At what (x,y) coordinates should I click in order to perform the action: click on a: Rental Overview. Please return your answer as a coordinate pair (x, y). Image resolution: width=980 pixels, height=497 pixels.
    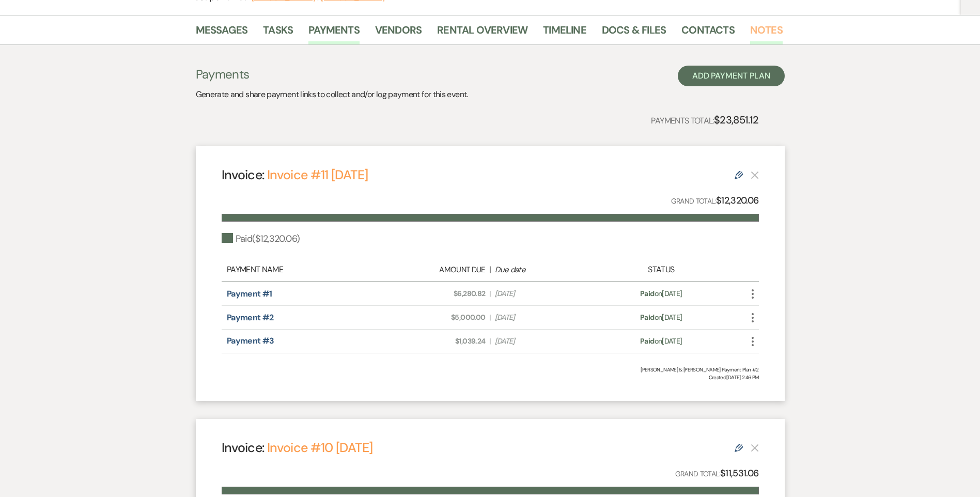
    Looking at the image, I should click on (482, 33).